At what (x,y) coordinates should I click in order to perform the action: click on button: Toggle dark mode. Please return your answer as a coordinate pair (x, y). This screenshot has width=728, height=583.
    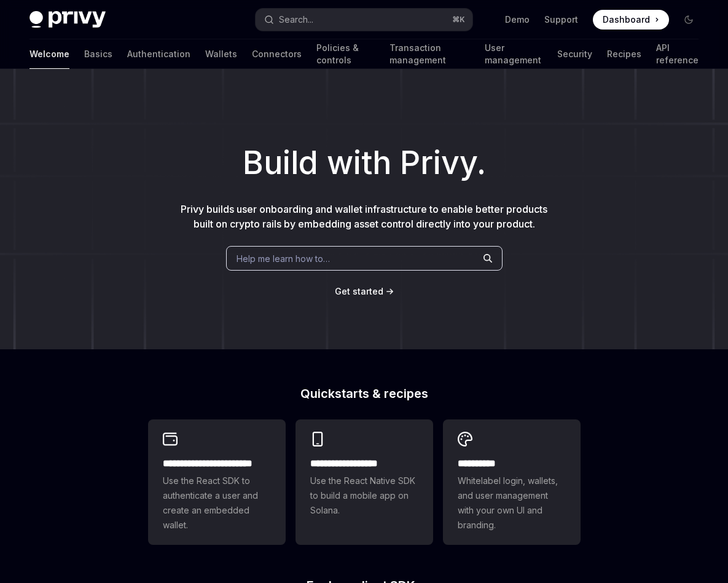
    Looking at the image, I should click on (689, 20).